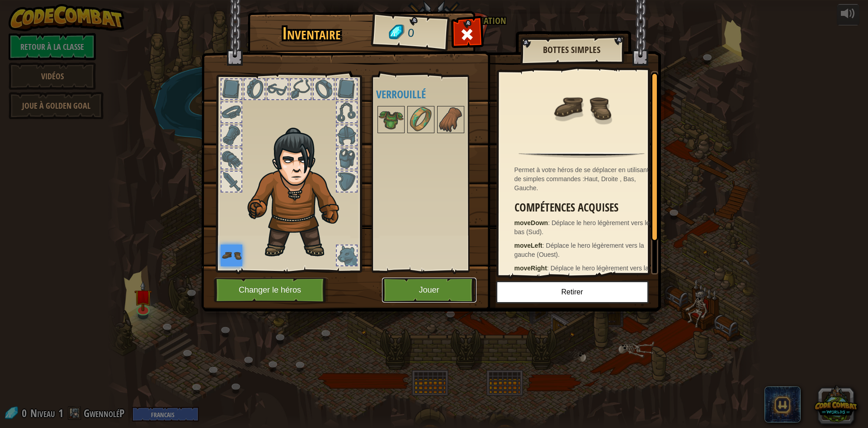 This screenshot has width=868, height=428. What do you see at coordinates (584, 207) in the screenshot?
I see `h3: Compétences acquises` at bounding box center [584, 207].